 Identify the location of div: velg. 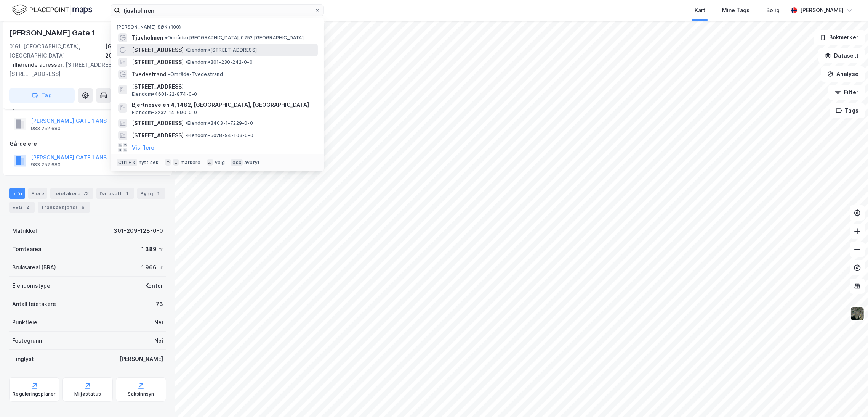
(220, 163).